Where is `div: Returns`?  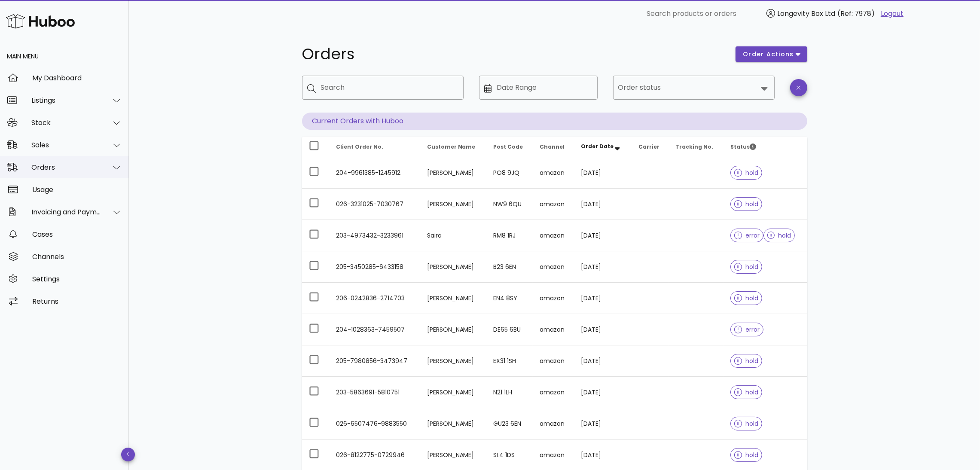 div: Returns is located at coordinates (77, 301).